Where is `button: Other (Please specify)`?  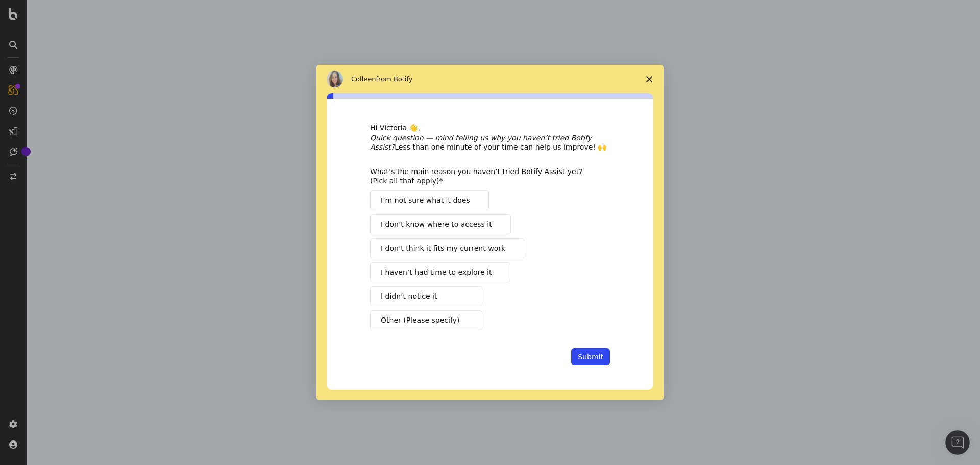
button: Other (Please specify) is located at coordinates (426, 320).